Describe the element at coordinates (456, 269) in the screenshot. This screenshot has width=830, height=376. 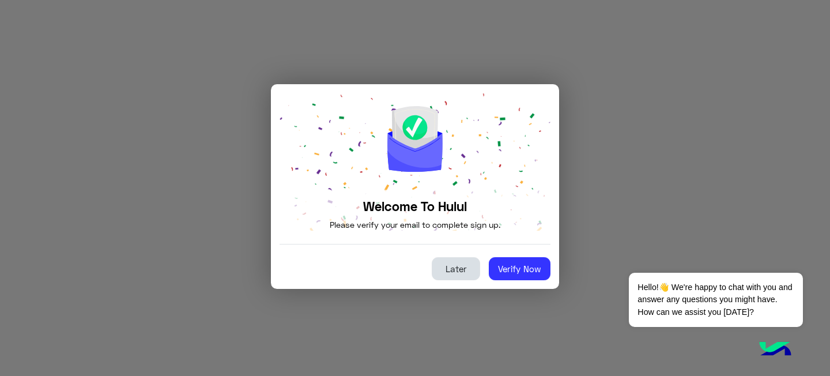
I see `button: Later` at that location.